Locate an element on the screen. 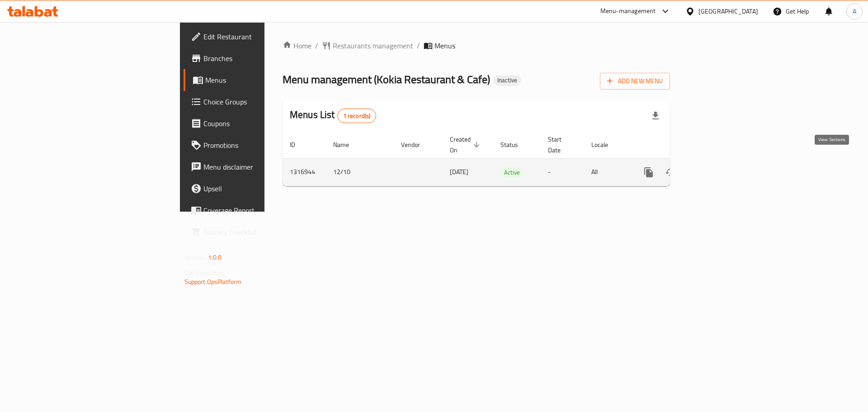 The height and width of the screenshot is (412, 868). span: Locale is located at coordinates (605, 145).